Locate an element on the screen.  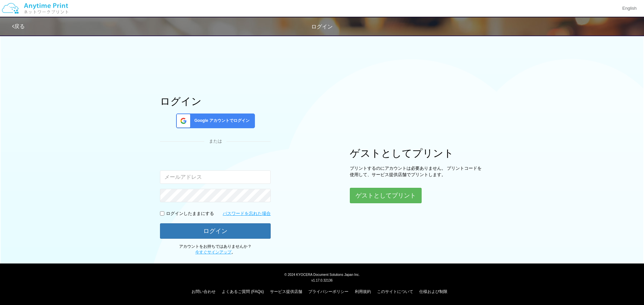
span: v1.17.0.32136 is located at coordinates (322, 280).